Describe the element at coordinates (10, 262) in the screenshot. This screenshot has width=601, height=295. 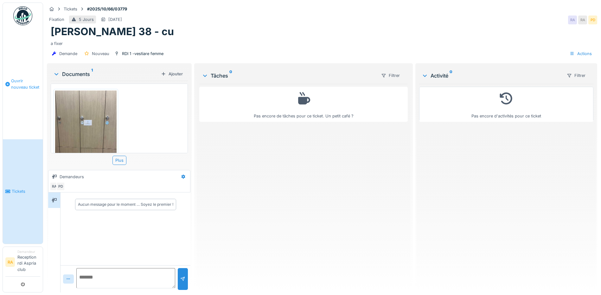
I see `li: RA` at that location.